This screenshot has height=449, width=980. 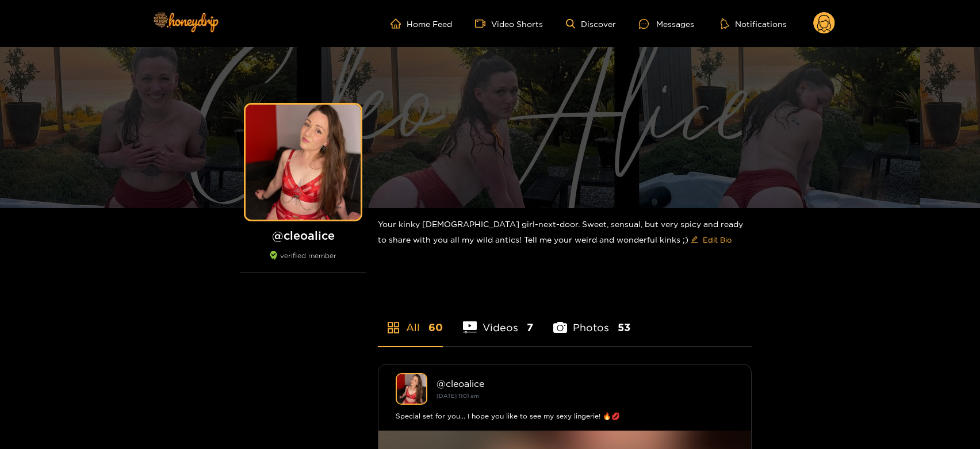 What do you see at coordinates (592, 320) in the screenshot?
I see `li: Photos` at bounding box center [592, 320].